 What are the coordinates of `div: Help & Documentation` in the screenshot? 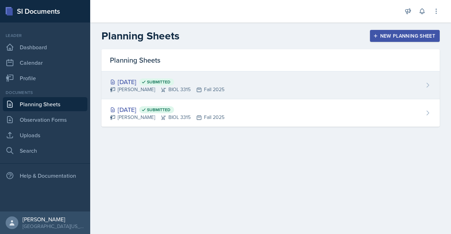 It's located at (45, 176).